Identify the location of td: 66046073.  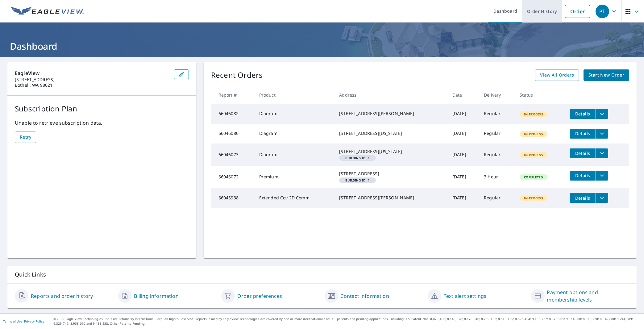
(232, 155).